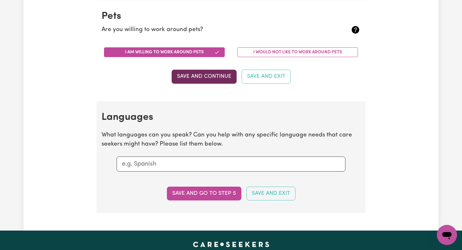 This screenshot has width=462, height=250. What do you see at coordinates (231, 245) in the screenshot?
I see `a: Careseekers home page` at bounding box center [231, 245].